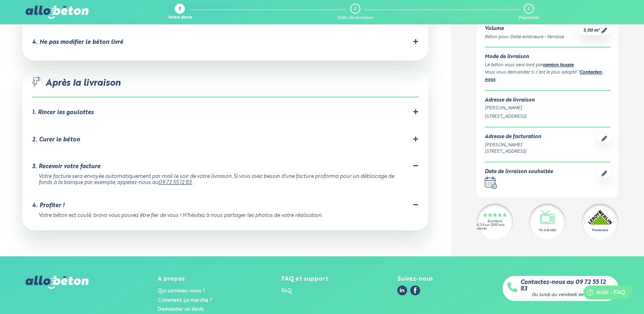 Image resolution: width=644 pixels, height=314 pixels. What do you see at coordinates (185, 300) in the screenshot?
I see `a: Comment ça marche ?` at bounding box center [185, 300].